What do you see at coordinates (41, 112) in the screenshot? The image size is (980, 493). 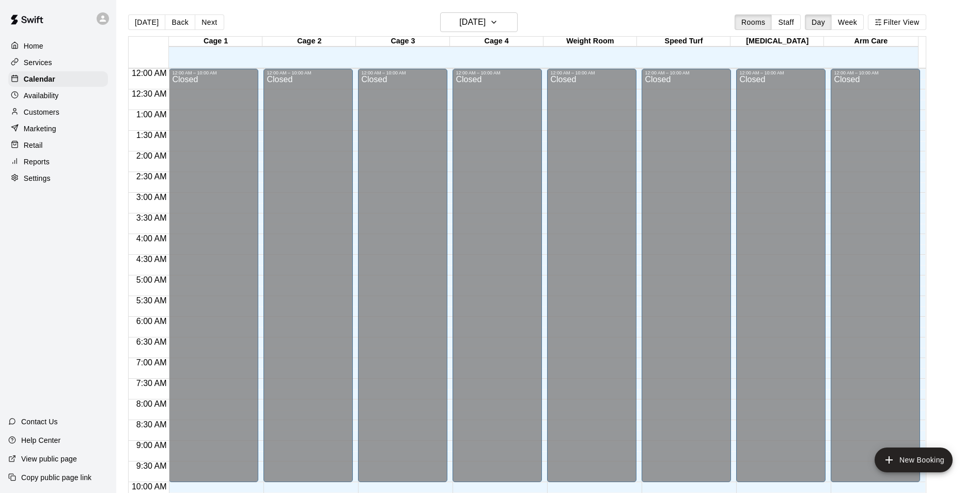 I see `p: Customers` at bounding box center [41, 112].